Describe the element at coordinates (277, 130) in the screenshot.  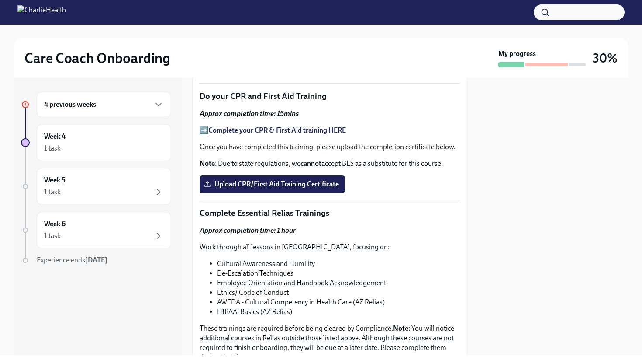
I see `strong: Complete your CPR & First Aid training HERE` at that location.